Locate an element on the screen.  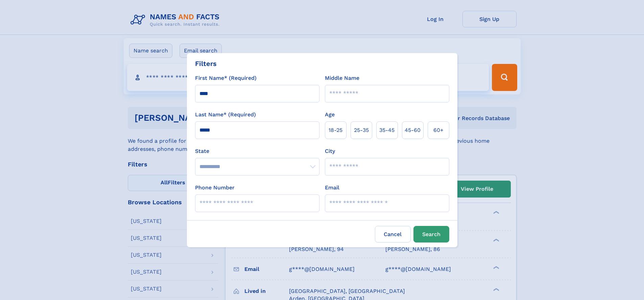
span: 25‑35 is located at coordinates (361, 130).